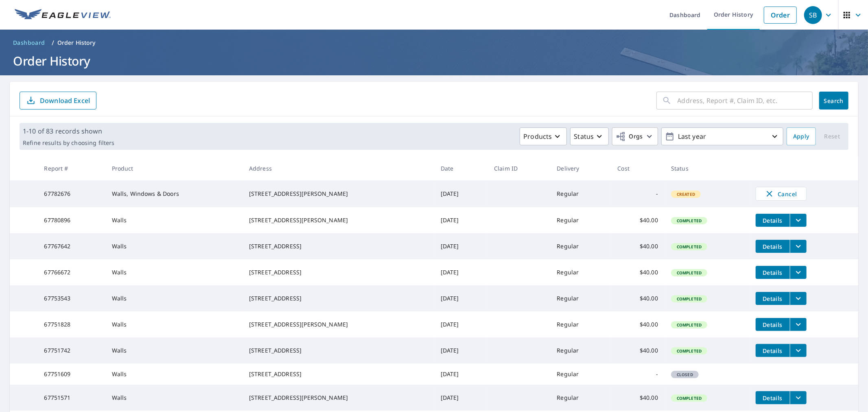 The width and height of the screenshot is (868, 412). I want to click on button: filesDropdownBtn-67751571, so click(797, 398).